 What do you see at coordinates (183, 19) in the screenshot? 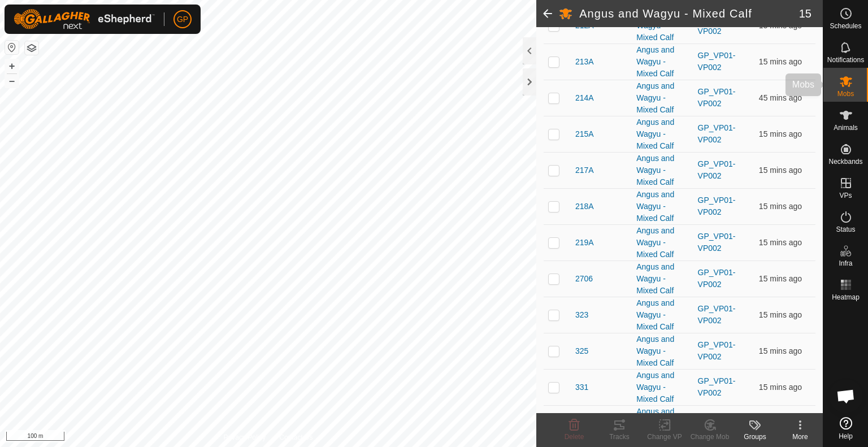
I see `span: GP` at bounding box center [183, 19].